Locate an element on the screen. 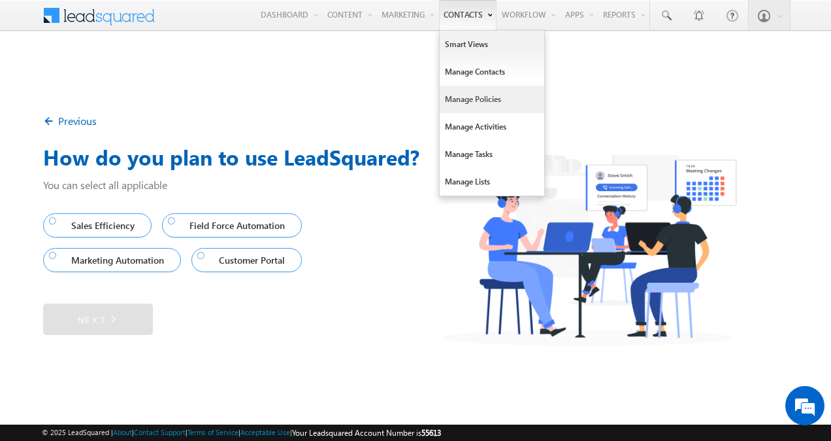 This screenshot has height=441, width=831. span: Customer Portal is located at coordinates (244, 259).